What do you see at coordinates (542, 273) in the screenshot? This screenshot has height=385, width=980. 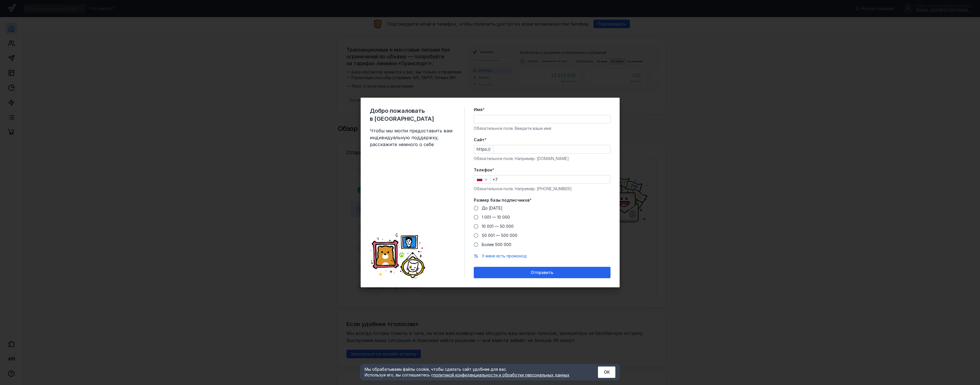 I see `span: Отправить` at bounding box center [542, 273].